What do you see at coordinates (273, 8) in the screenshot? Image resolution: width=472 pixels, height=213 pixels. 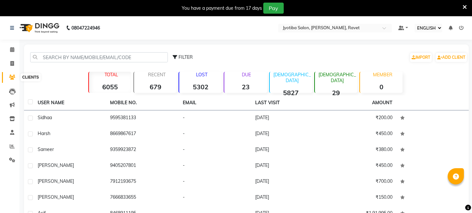 I see `button: Pay` at bounding box center [273, 8].